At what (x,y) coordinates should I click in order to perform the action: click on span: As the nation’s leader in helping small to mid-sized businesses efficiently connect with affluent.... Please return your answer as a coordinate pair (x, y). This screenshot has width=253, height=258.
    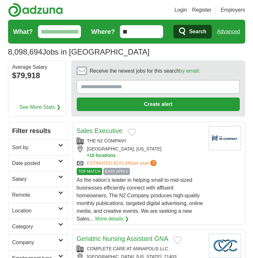
    Looking at the image, I should click on (140, 199).